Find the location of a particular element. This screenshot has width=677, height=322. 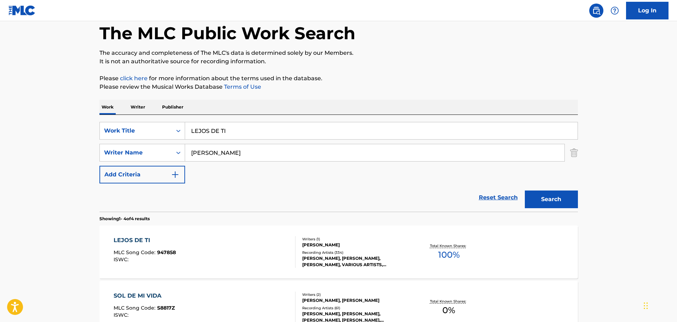

p: Showing 1 - 4 of 4 results is located at coordinates (125, 219).